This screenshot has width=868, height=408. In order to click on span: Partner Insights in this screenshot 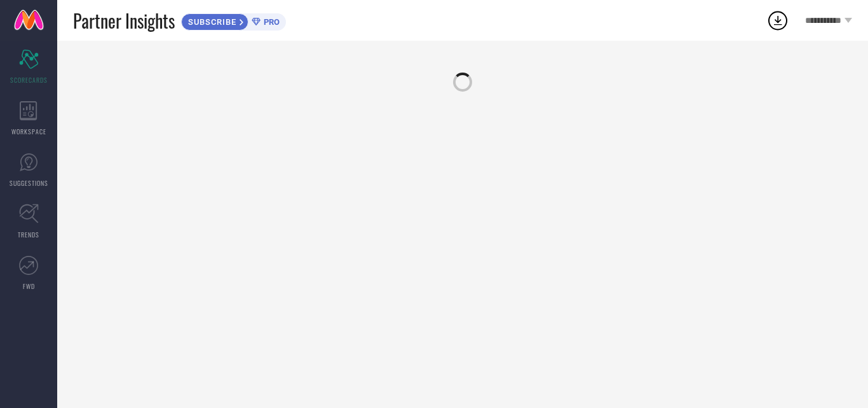, I will do `click(124, 20)`.